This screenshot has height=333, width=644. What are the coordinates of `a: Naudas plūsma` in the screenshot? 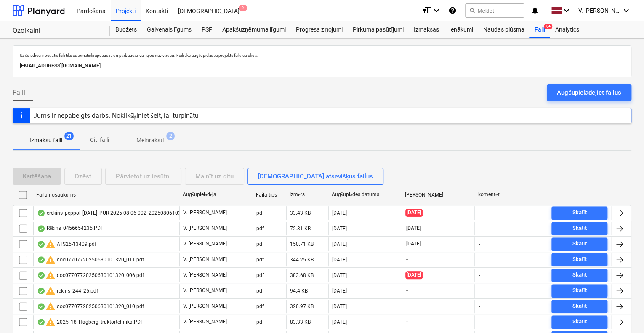 It's located at (504, 30).